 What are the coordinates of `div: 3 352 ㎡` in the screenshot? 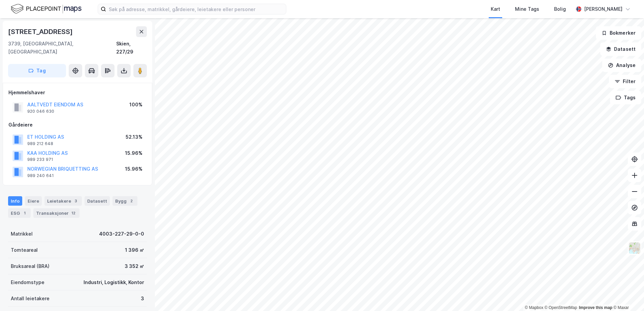 It's located at (134, 266).